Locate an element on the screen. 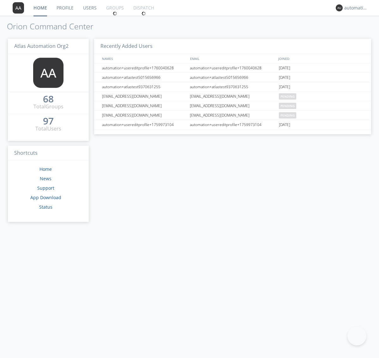 Image resolution: width=379 pixels, height=358 pixels. a: Home is located at coordinates (45, 169).